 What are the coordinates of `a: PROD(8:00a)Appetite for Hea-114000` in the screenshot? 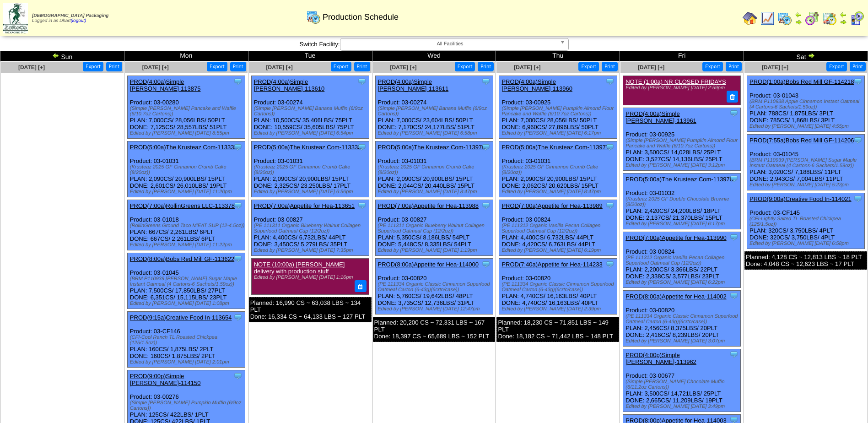 It's located at (428, 264).